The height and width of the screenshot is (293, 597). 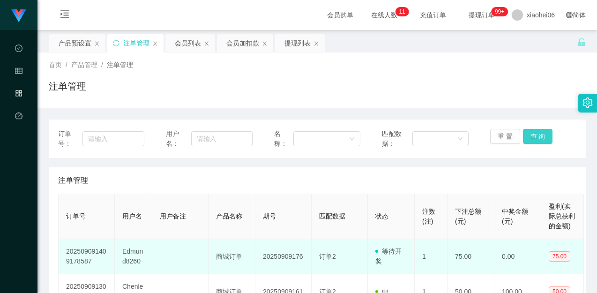 What do you see at coordinates (538, 136) in the screenshot?
I see `button: 查 询` at bounding box center [538, 136].